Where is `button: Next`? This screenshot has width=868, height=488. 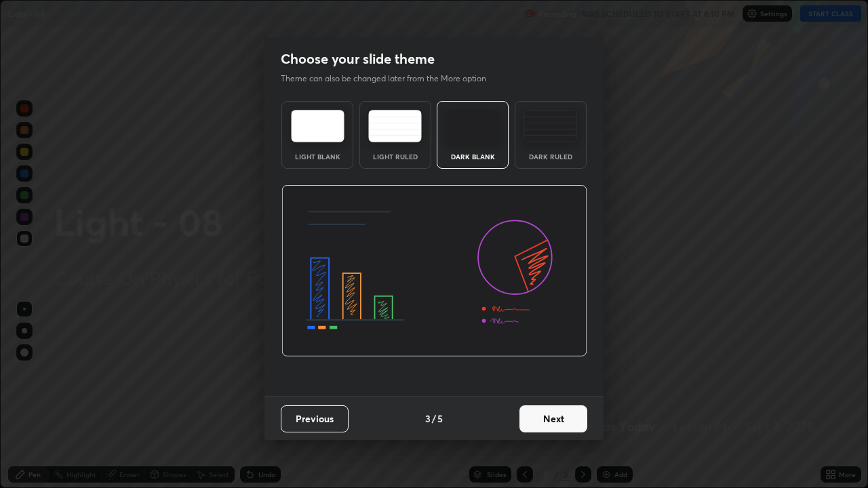
button: Next is located at coordinates (553, 419).